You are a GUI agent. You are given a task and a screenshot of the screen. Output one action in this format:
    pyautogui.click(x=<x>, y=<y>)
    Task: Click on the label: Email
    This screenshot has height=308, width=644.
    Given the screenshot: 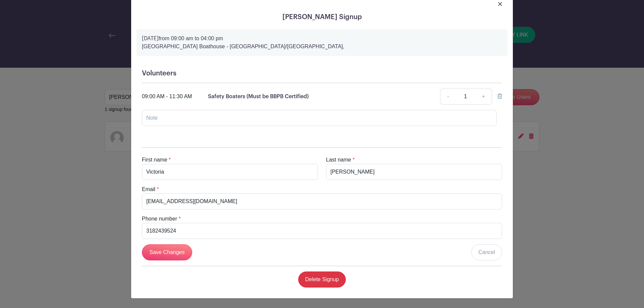 What is the action you would take?
    pyautogui.click(x=149, y=189)
    